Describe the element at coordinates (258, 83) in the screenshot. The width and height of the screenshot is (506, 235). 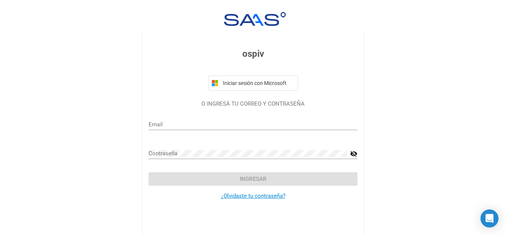
I see `span: Iniciar sesión con Microsoft` at that location.